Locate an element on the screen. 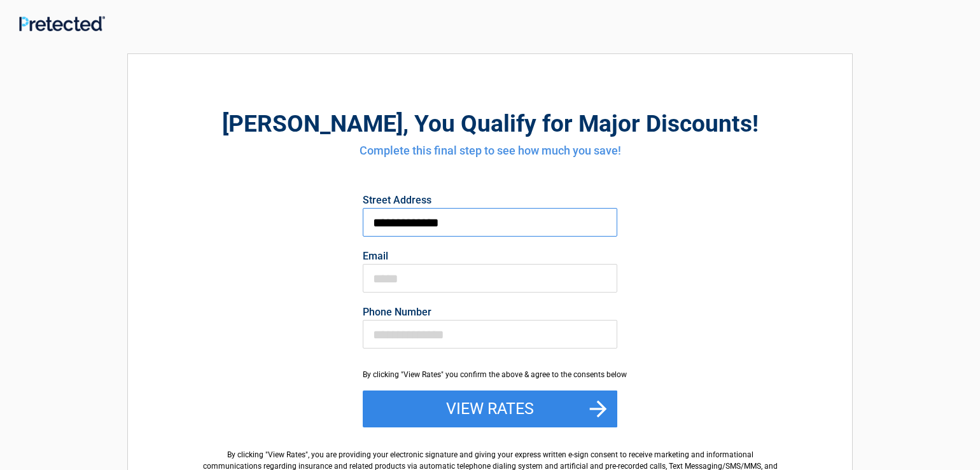 The width and height of the screenshot is (980, 470). label: Phone Number is located at coordinates (490, 313).